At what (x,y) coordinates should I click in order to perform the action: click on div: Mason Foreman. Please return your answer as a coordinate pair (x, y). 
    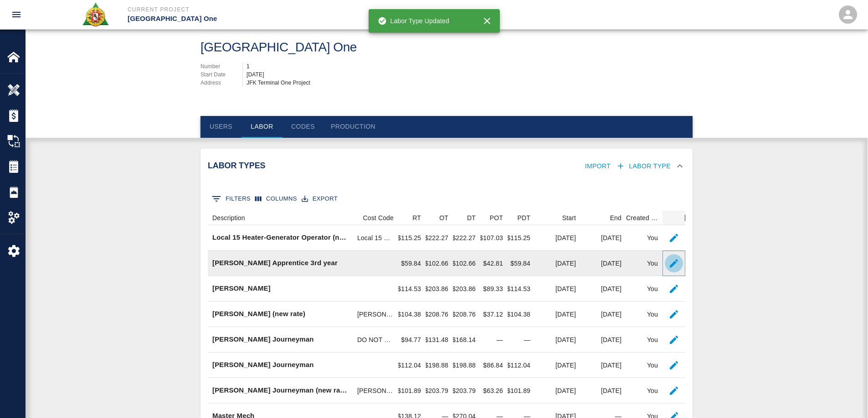
    Looking at the image, I should click on (376, 314).